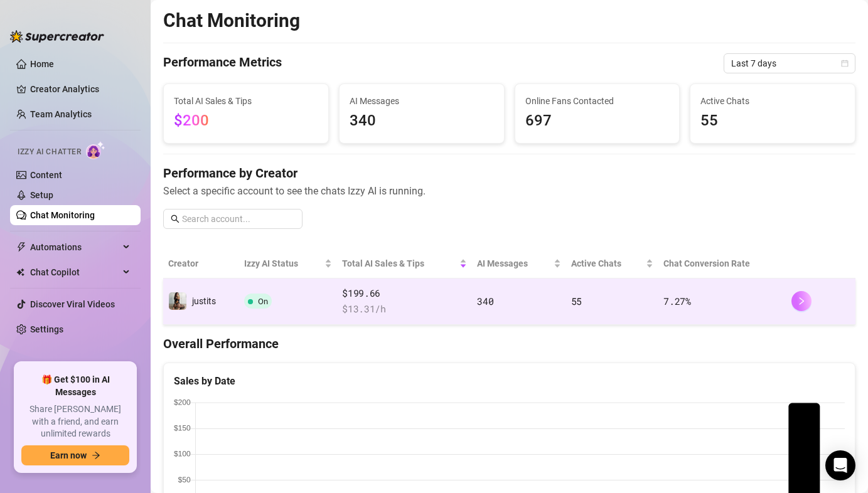 Image resolution: width=868 pixels, height=493 pixels. I want to click on img: Chat Copilot, so click(20, 272).